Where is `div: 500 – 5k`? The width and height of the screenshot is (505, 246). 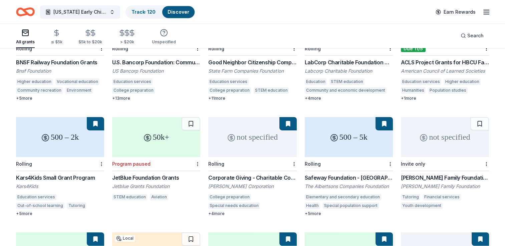 div: 500 – 5k is located at coordinates (349, 137).